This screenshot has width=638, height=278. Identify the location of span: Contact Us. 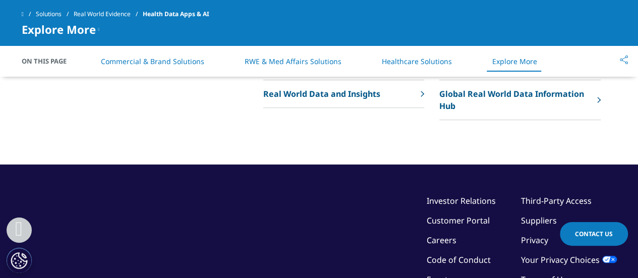
(593, 233).